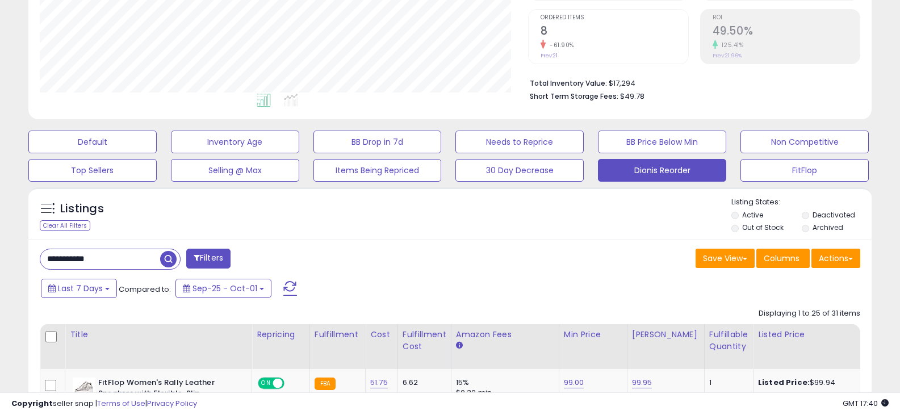 The image size is (900, 415). What do you see at coordinates (65, 225) in the screenshot?
I see `div: Clear All Filters` at bounding box center [65, 225].